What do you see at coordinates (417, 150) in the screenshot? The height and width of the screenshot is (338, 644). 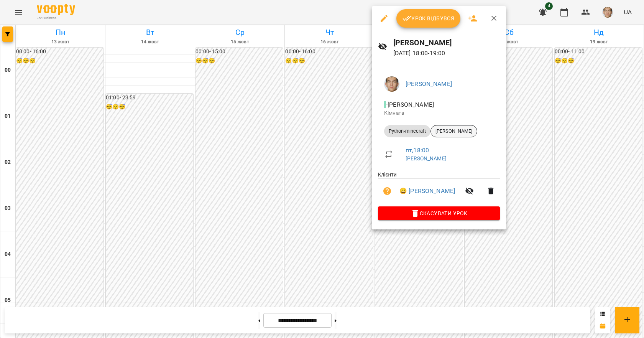 I see `a: пт , 18:00` at bounding box center [417, 150].